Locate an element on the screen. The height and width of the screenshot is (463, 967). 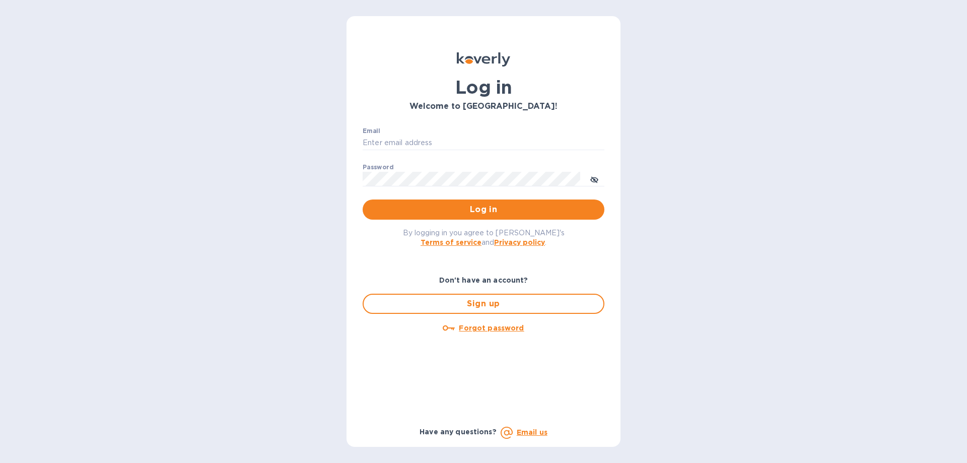
span: Sign up is located at coordinates (483, 304).